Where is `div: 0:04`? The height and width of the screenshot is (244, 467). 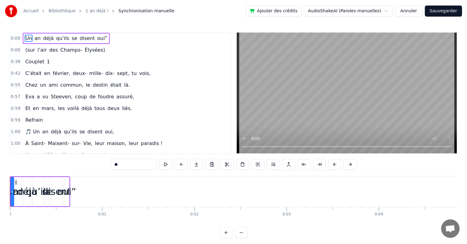 div: 0:04 is located at coordinates (379, 215).